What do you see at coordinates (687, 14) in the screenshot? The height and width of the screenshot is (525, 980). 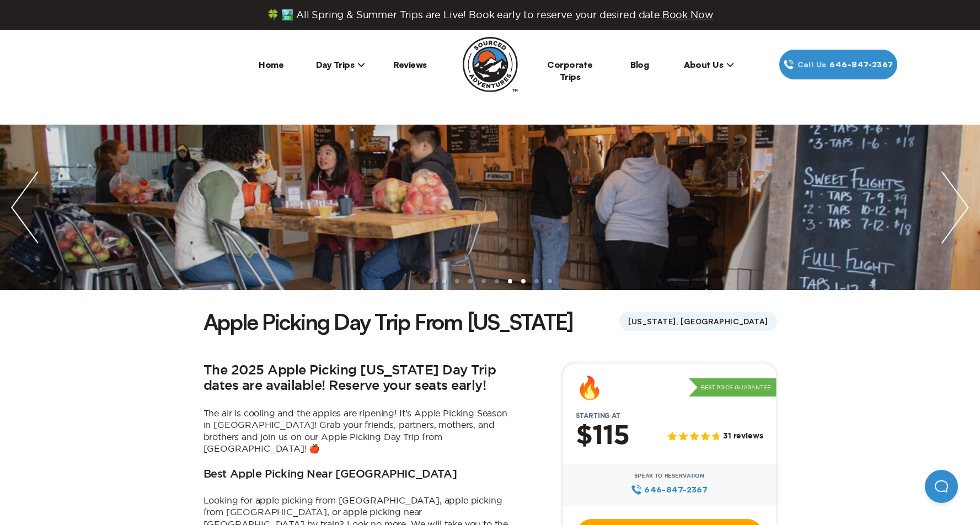 I see `span: Book Now` at bounding box center [687, 14].